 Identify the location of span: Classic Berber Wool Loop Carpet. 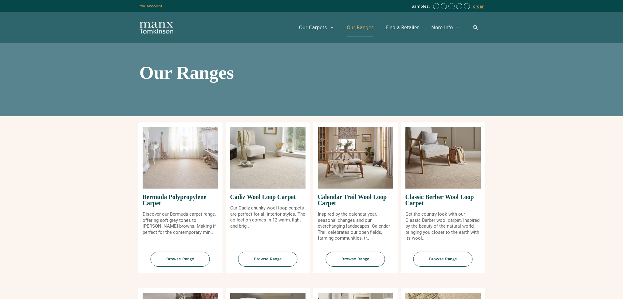
(443, 200).